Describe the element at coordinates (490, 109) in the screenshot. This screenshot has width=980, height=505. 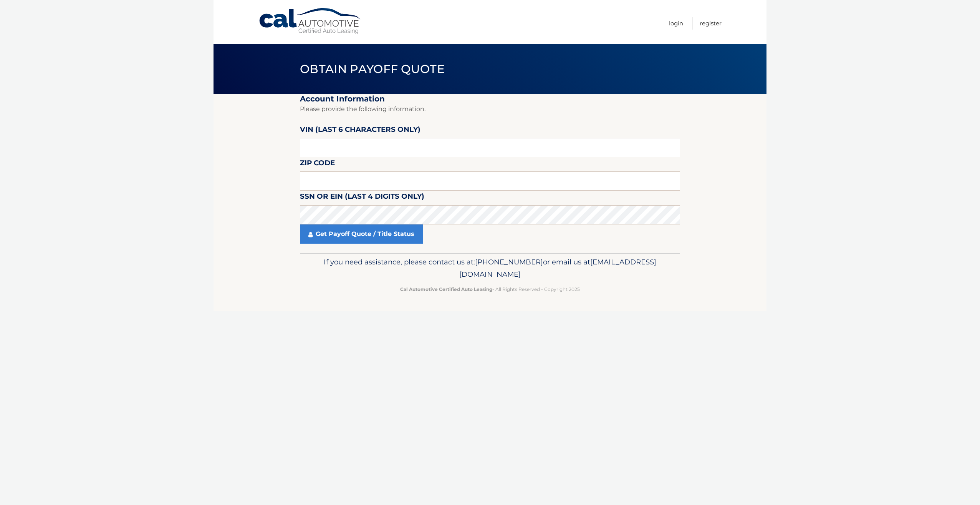
I see `p: Please provide the following information.` at that location.